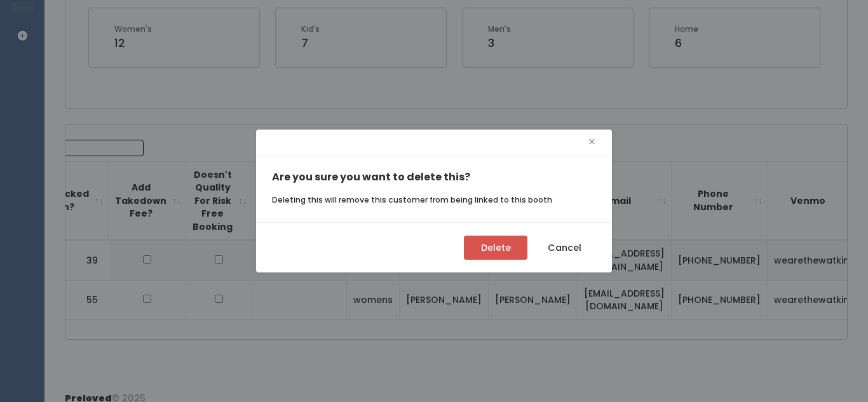  What do you see at coordinates (565, 247) in the screenshot?
I see `button: Cancel` at bounding box center [565, 247].